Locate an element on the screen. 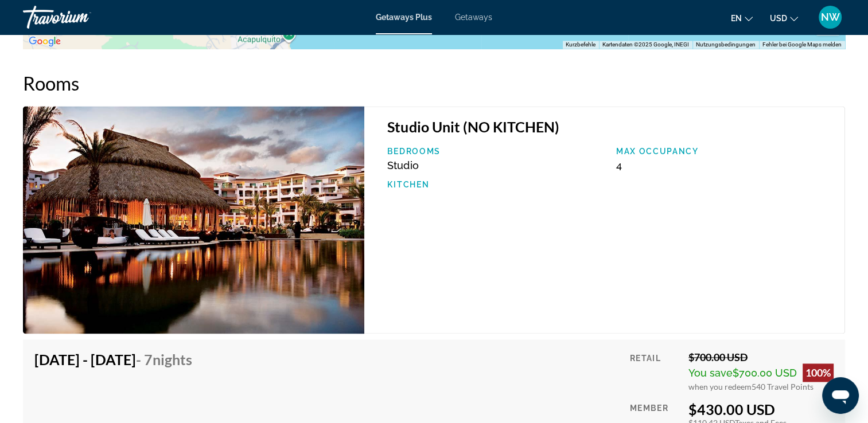 This screenshot has height=423, width=868. span: Nights is located at coordinates (173, 360).